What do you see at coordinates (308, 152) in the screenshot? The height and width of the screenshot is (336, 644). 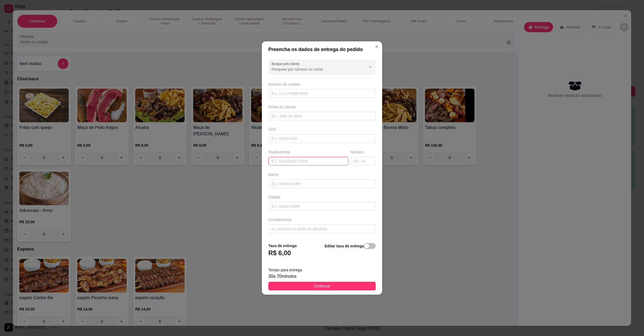 I see `div: Rua/Avenida` at bounding box center [308, 152].